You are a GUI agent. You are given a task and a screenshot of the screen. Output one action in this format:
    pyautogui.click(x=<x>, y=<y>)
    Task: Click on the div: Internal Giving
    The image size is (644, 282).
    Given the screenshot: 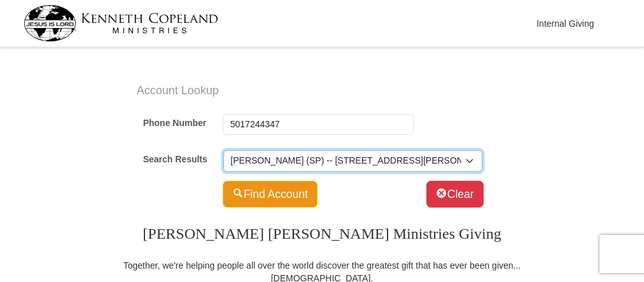 What is the action you would take?
    pyautogui.click(x=565, y=24)
    